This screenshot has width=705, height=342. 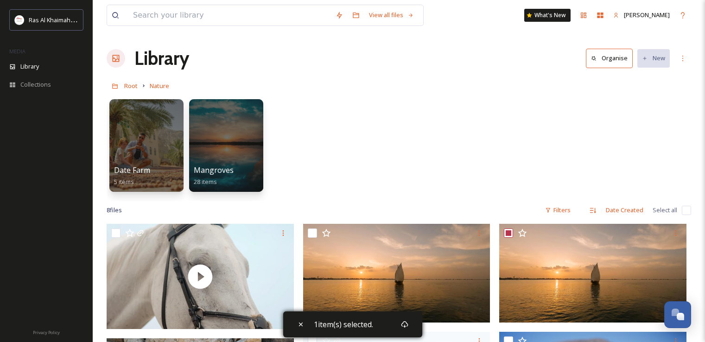 What do you see at coordinates (558, 210) in the screenshot?
I see `div: Filters` at bounding box center [558, 210].